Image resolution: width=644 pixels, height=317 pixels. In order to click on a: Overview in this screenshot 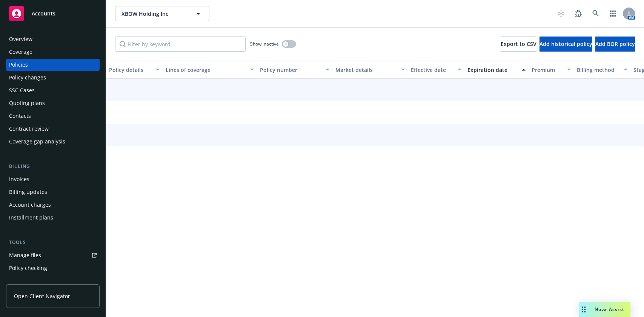, I will do `click(53, 39)`.